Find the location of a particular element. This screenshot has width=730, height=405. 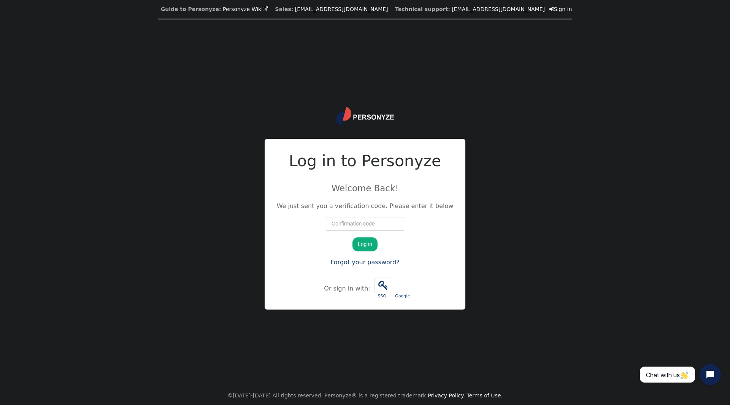

img: logo.svg is located at coordinates (365, 116).